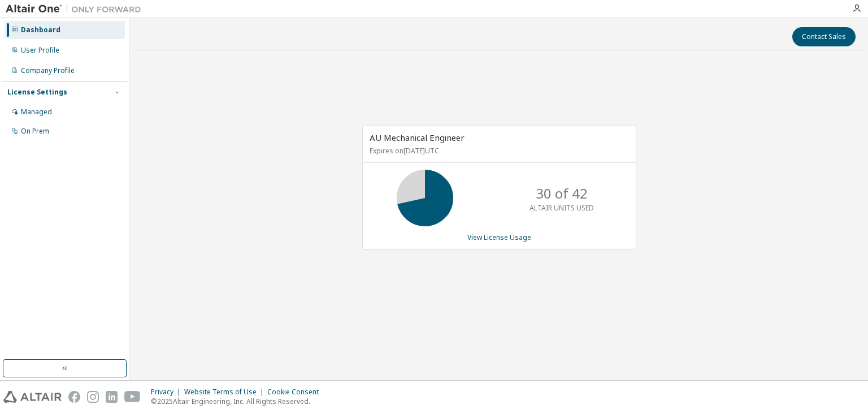  Describe the element at coordinates (32, 396) in the screenshot. I see `img: altair_logo.svg` at that location.